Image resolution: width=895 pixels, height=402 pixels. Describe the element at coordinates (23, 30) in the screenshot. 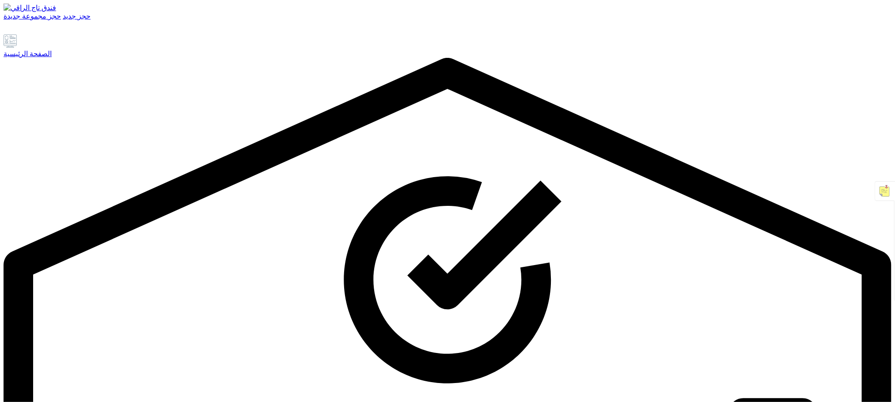

I see `a: إعدادات` at that location.